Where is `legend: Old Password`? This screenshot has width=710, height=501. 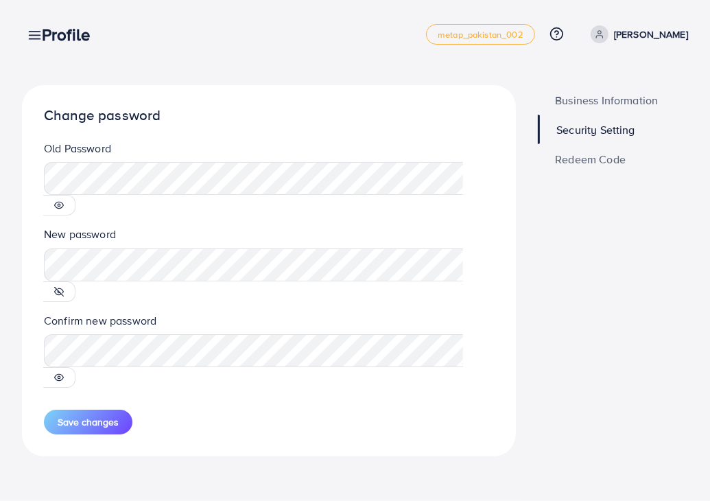
legend: Old Password is located at coordinates (269, 151).